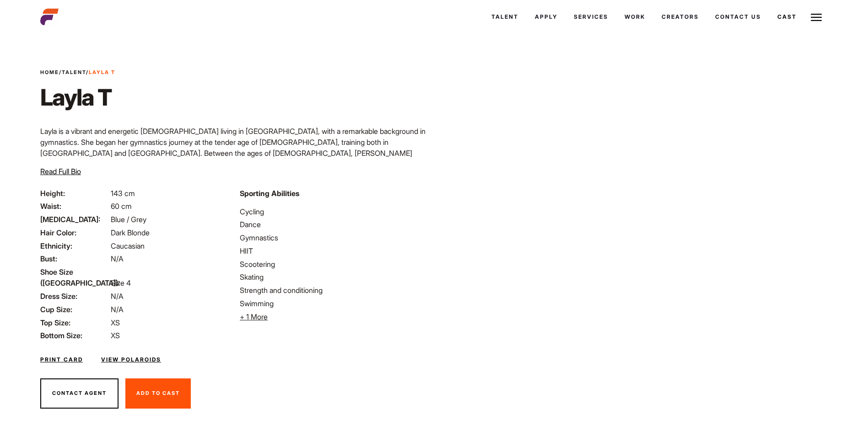  I want to click on span: Dress Size:, so click(75, 296).